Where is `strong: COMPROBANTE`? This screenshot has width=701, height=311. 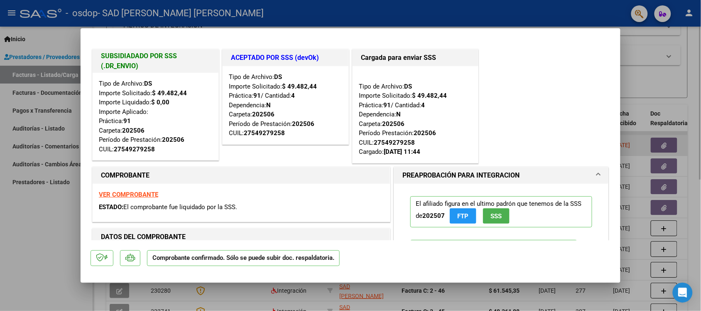
strong: COMPROBANTE is located at coordinates (125, 175).